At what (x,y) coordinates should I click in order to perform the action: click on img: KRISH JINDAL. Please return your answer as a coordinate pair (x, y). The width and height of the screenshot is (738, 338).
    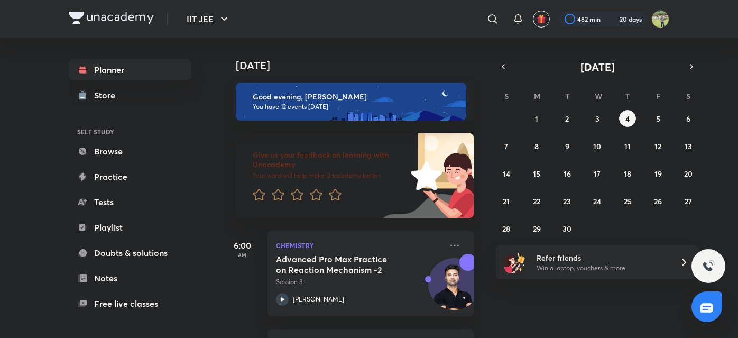
    Looking at the image, I should click on (660, 19).